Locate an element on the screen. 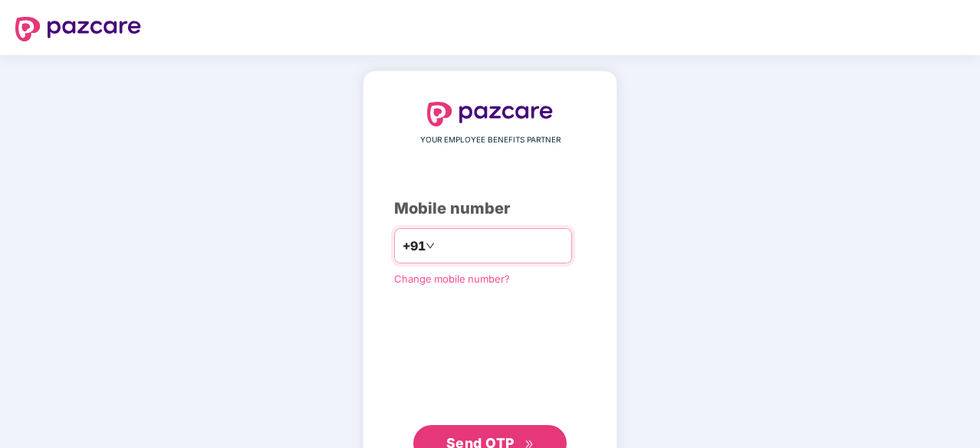 The height and width of the screenshot is (448, 980). span: YOUR EMPLOYEE BENEFITS PARTNER is located at coordinates (490, 140).